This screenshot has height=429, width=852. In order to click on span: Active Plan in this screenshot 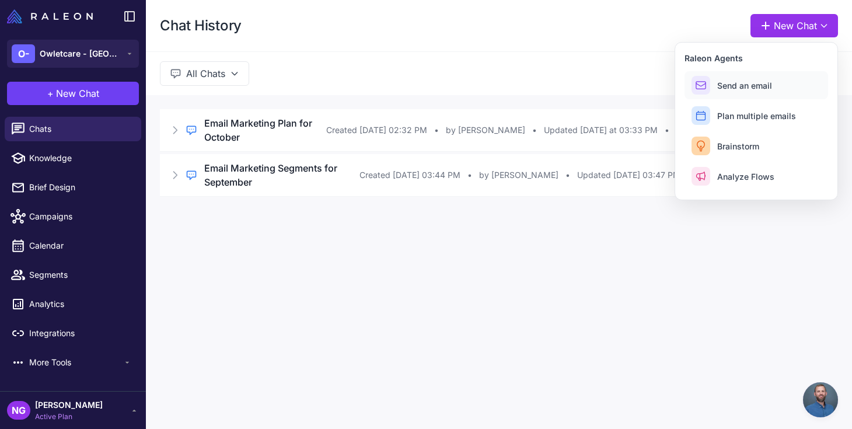, I will do `click(69, 416)`.